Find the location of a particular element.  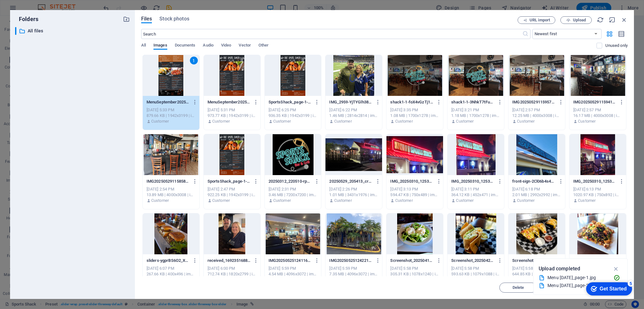

p: IMG_20250310_125337_916-c2-IuLorwieCo2umvYlfjy-Zg.png is located at coordinates (412, 182).